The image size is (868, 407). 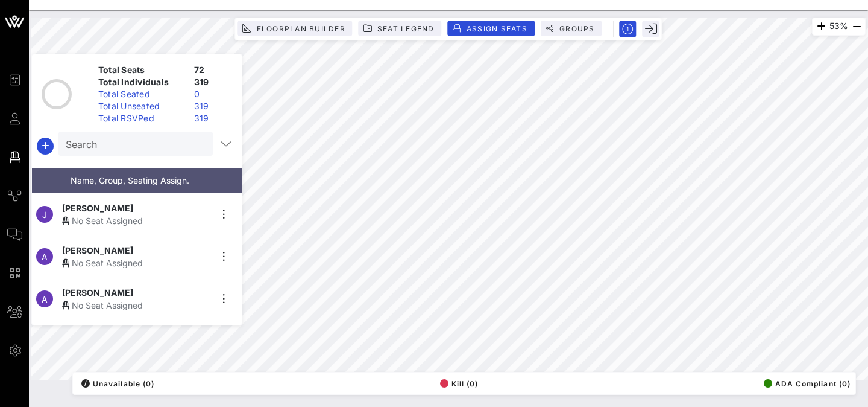 I want to click on div: 72, so click(x=213, y=70).